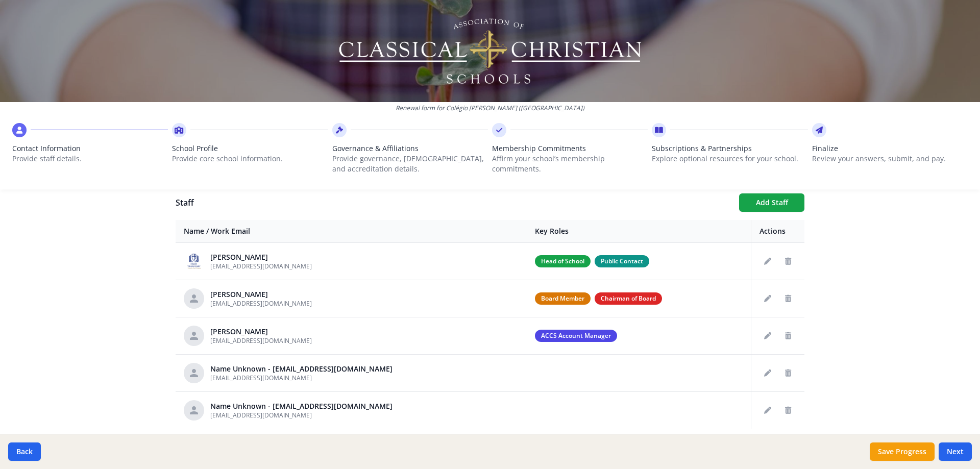 Image resolution: width=980 pixels, height=469 pixels. I want to click on span: Membership Commitments, so click(570, 148).